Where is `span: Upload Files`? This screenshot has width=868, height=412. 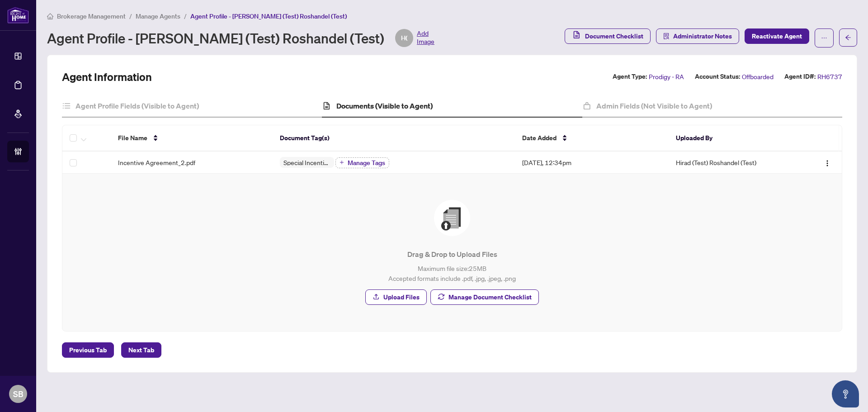
span: Upload Files is located at coordinates (402, 297).